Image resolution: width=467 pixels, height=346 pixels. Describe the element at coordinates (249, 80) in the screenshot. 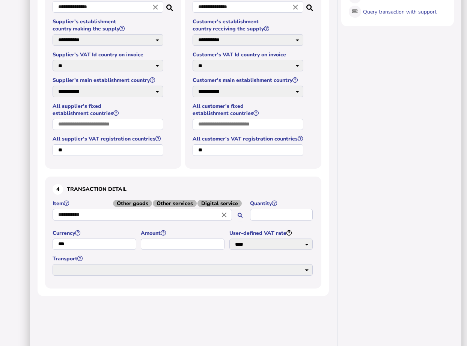

I see `label: Customer's main establishment country` at that location.